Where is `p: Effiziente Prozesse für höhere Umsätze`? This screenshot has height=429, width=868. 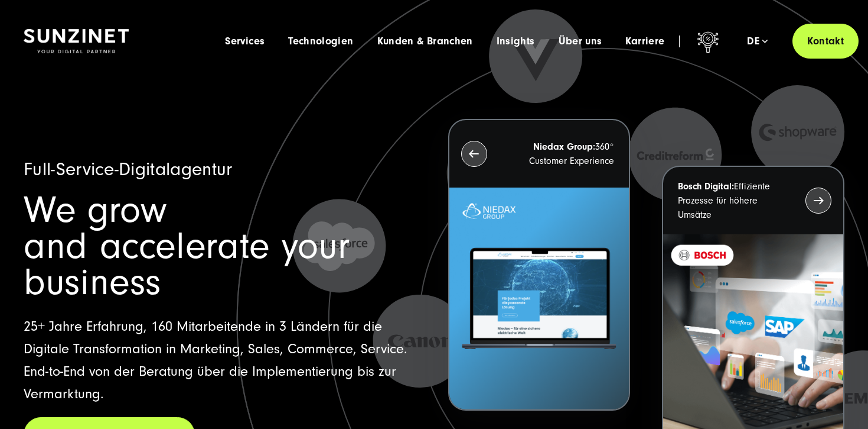 p: Effiziente Prozesse für höhere Umsätze is located at coordinates (732, 200).